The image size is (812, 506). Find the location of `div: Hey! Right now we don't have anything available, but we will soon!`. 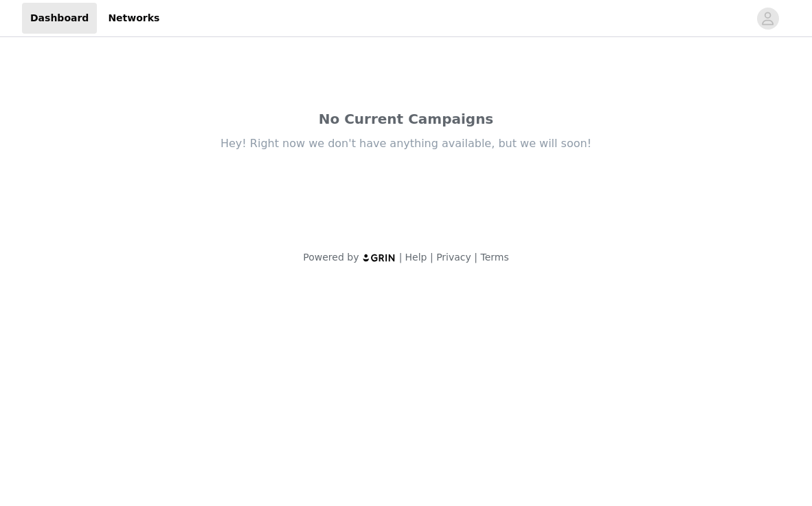

div: Hey! Right now we don't have anything available, but we will soon! is located at coordinates (406, 143).